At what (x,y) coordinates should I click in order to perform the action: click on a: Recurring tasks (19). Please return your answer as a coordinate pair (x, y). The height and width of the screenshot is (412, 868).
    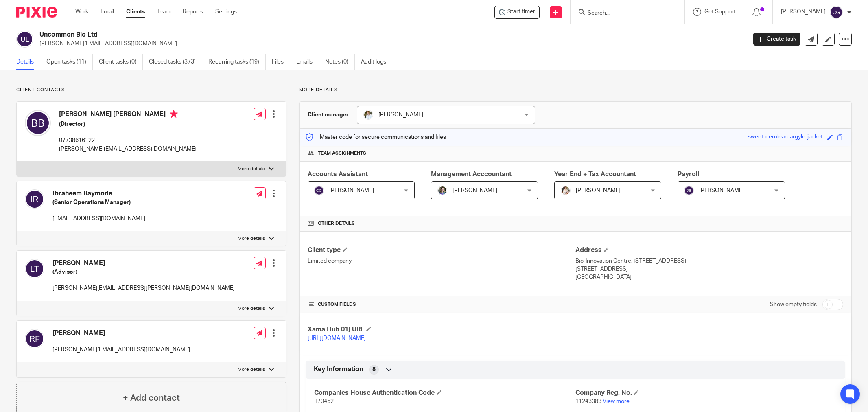
    Looking at the image, I should click on (237, 61).